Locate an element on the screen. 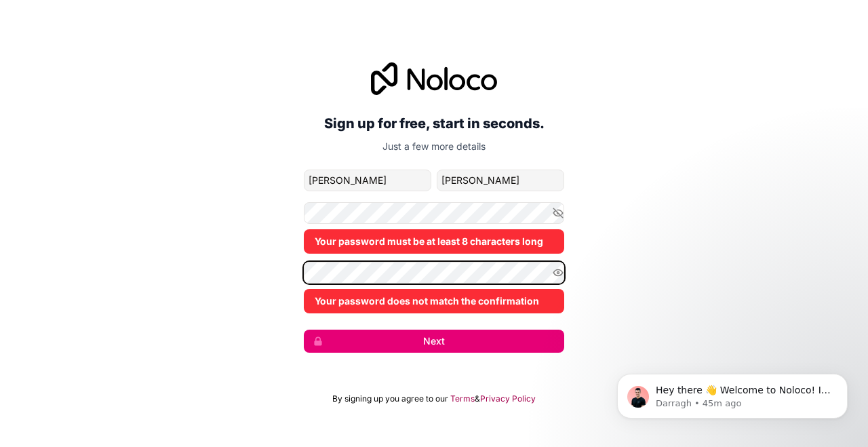  a: Terms is located at coordinates (463, 398).